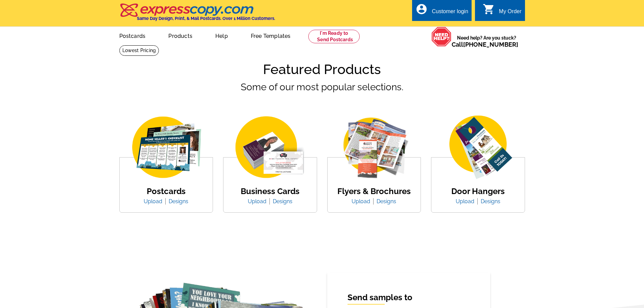  What do you see at coordinates (510, 13) in the screenshot?
I see `div: My Order` at bounding box center [510, 13].